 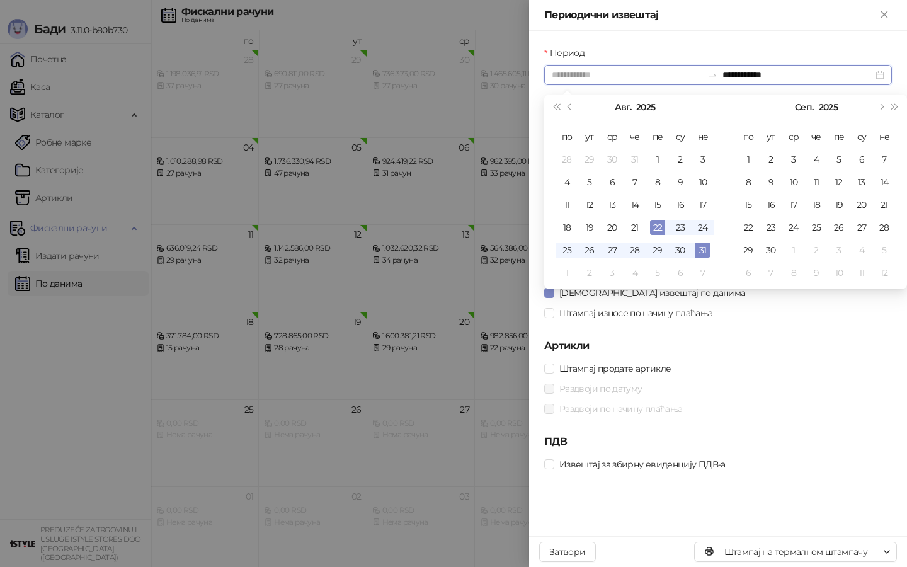 I want to click on div: 5, so click(x=658, y=273).